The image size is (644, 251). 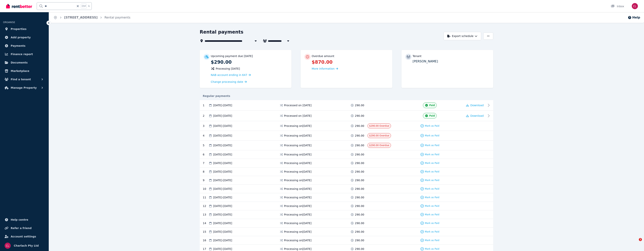 What do you see at coordinates (205, 116) in the screenshot?
I see `div: 2` at bounding box center [205, 116].